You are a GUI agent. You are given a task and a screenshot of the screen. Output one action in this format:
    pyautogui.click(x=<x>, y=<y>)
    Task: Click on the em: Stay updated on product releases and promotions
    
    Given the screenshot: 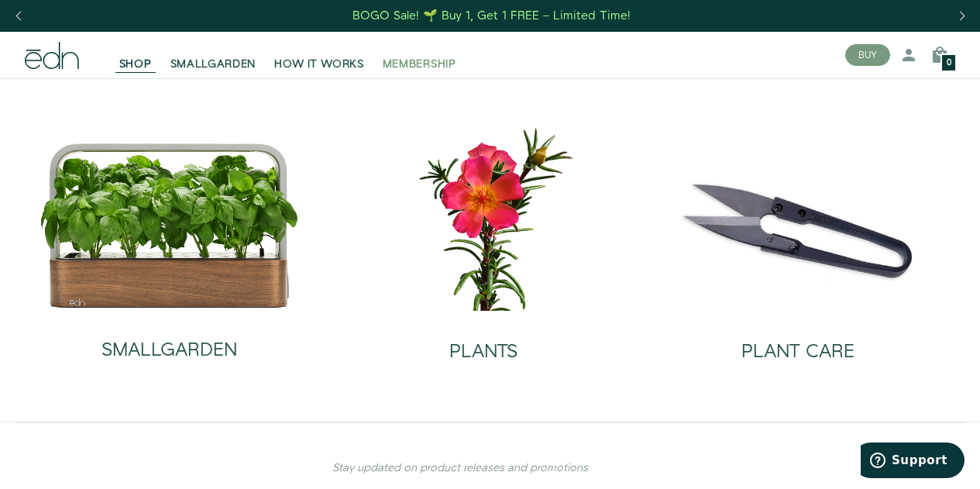 What is the action you would take?
    pyautogui.click(x=460, y=468)
    